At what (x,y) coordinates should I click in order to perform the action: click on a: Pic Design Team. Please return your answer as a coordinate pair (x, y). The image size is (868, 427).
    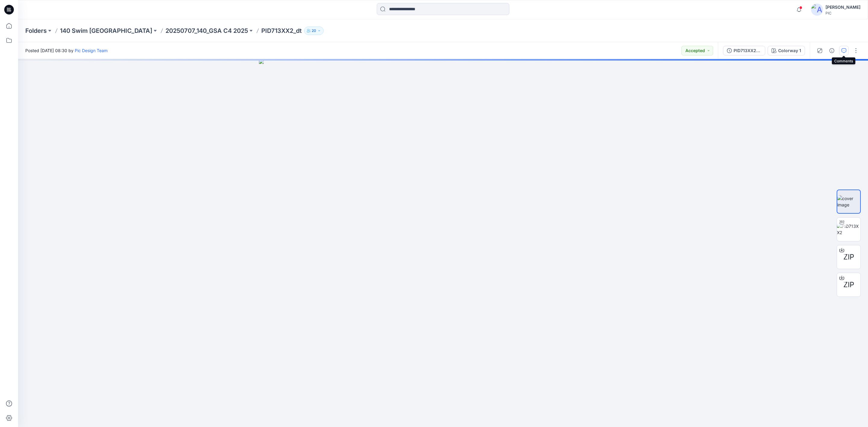
    Looking at the image, I should click on (91, 51).